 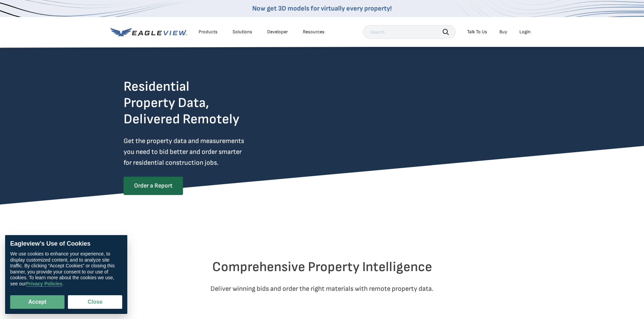 I want to click on div: Talk To Us, so click(x=477, y=32).